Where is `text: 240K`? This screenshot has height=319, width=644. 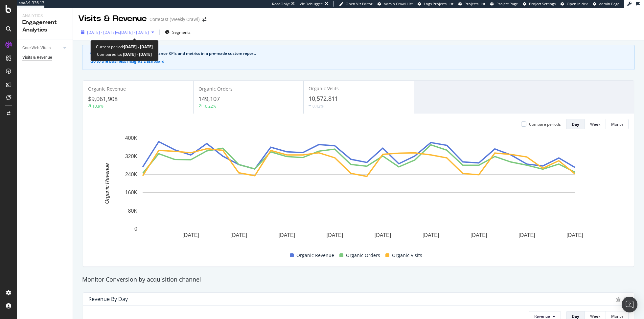
text: 240K is located at coordinates (131, 174).